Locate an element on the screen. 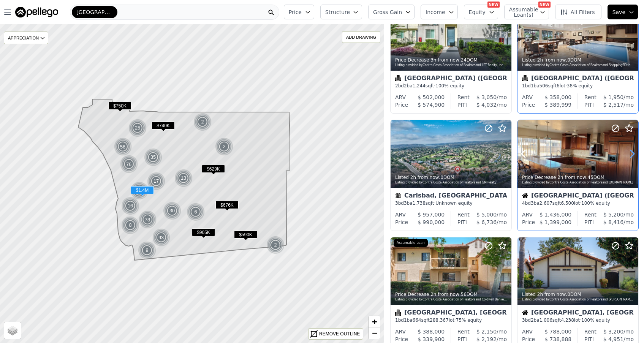 The image size is (644, 343). button: Income is located at coordinates (439, 12).